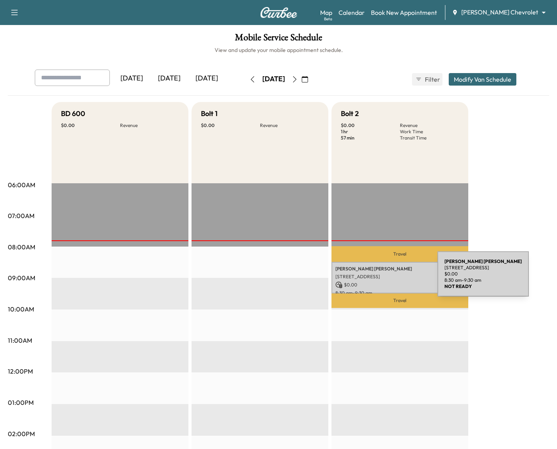 Image resolution: width=557 pixels, height=449 pixels. I want to click on p: Work Time, so click(429, 132).